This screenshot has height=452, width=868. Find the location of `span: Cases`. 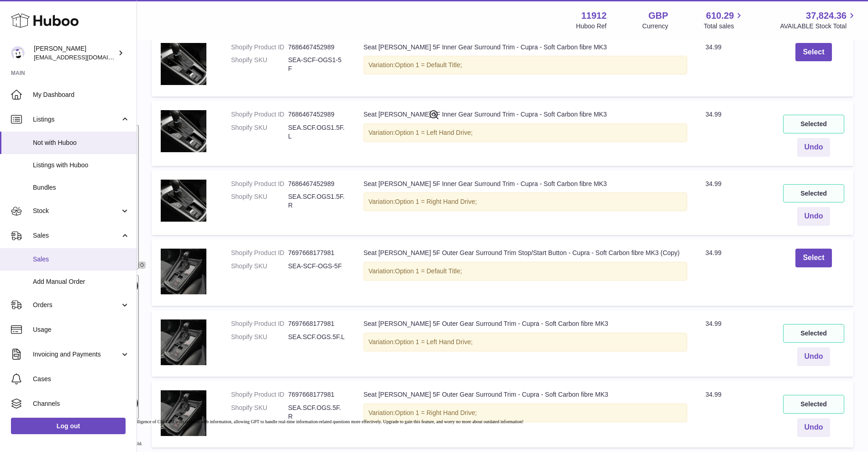

span: Cases is located at coordinates (82, 379).